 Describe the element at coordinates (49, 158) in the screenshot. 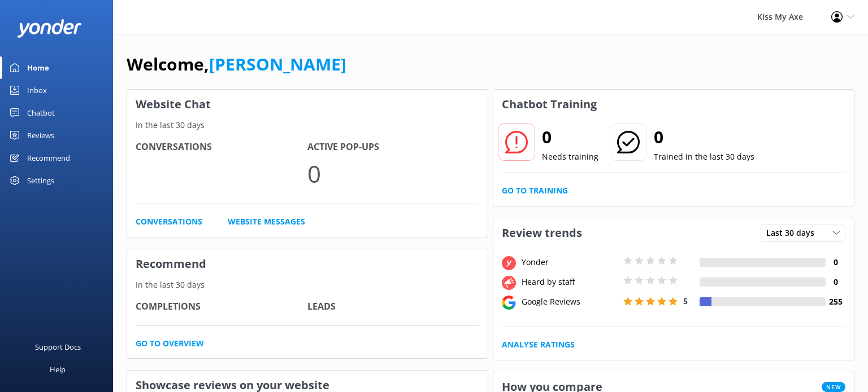

I see `div: Recommend` at that location.